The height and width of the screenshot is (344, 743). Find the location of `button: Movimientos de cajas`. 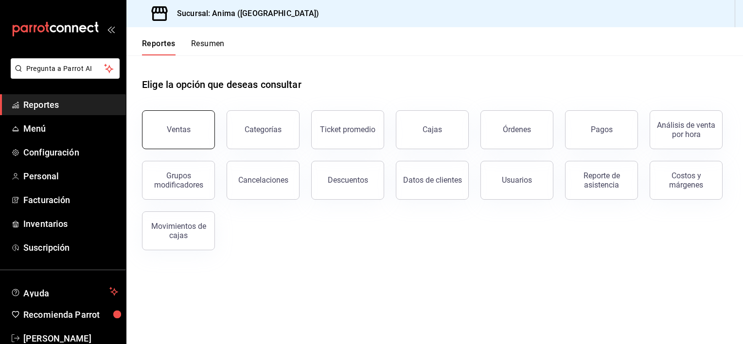

button: Movimientos de cajas is located at coordinates (179, 231).